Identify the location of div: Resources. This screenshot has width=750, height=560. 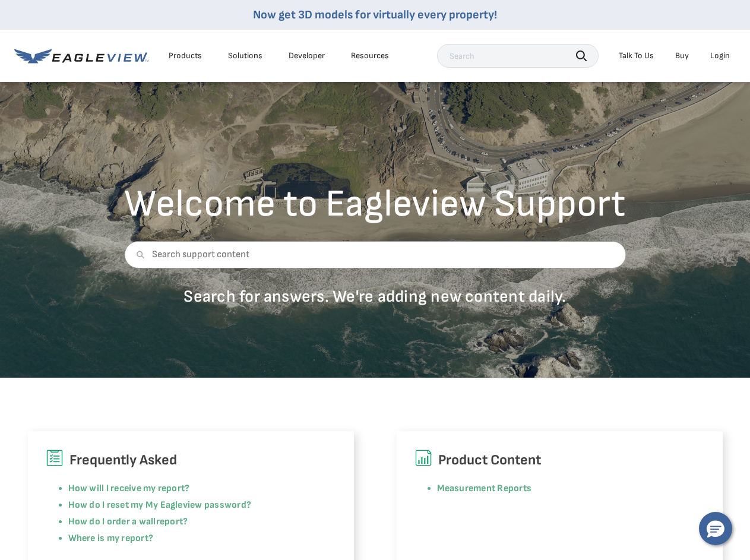
(370, 56).